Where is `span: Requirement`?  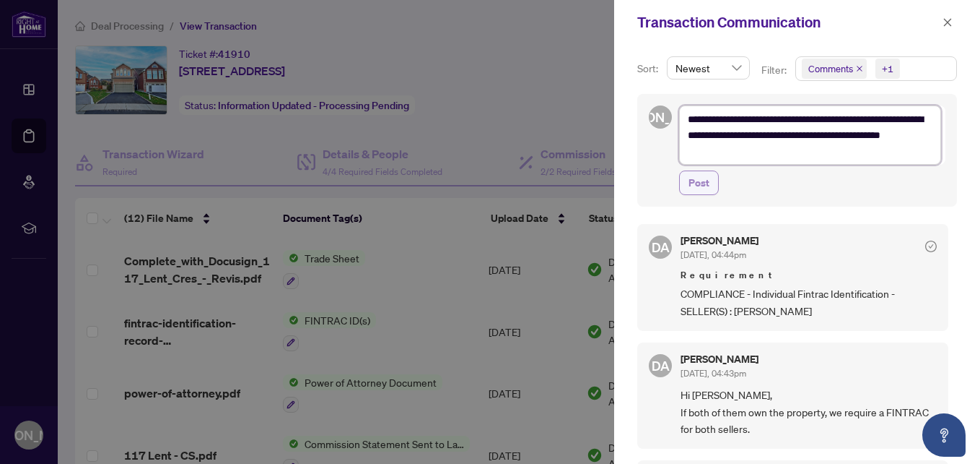 span: Requirement is located at coordinates (808, 275).